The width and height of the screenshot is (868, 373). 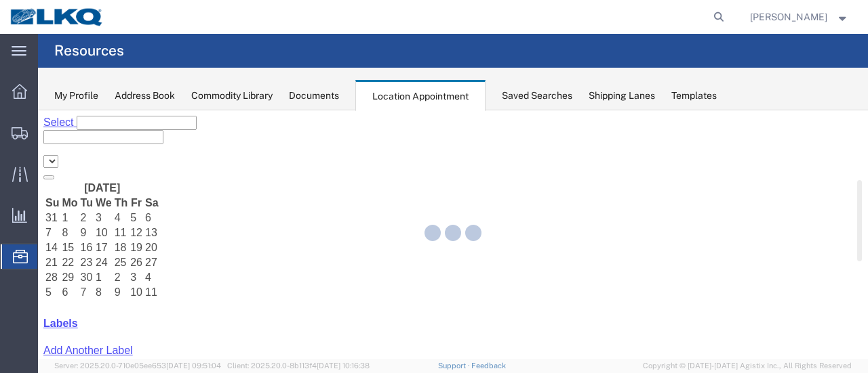 What do you see at coordinates (84, 93) in the screenshot?
I see `th: Th` at bounding box center [84, 93].